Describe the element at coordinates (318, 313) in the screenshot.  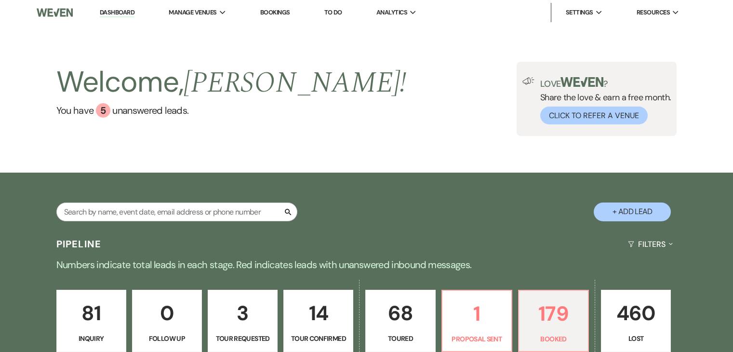
I see `p: 14` at that location.